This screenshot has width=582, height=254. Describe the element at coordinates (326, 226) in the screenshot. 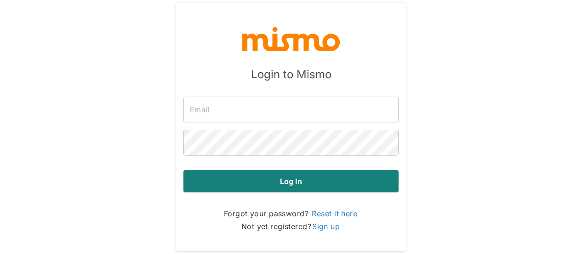

I see `a: Sign up` at that location.